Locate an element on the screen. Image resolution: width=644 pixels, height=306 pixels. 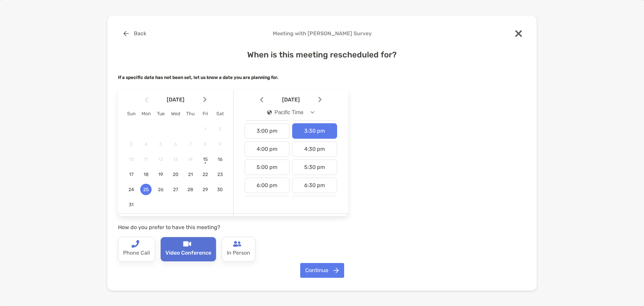
span: 8 is located at coordinates (205, 144).